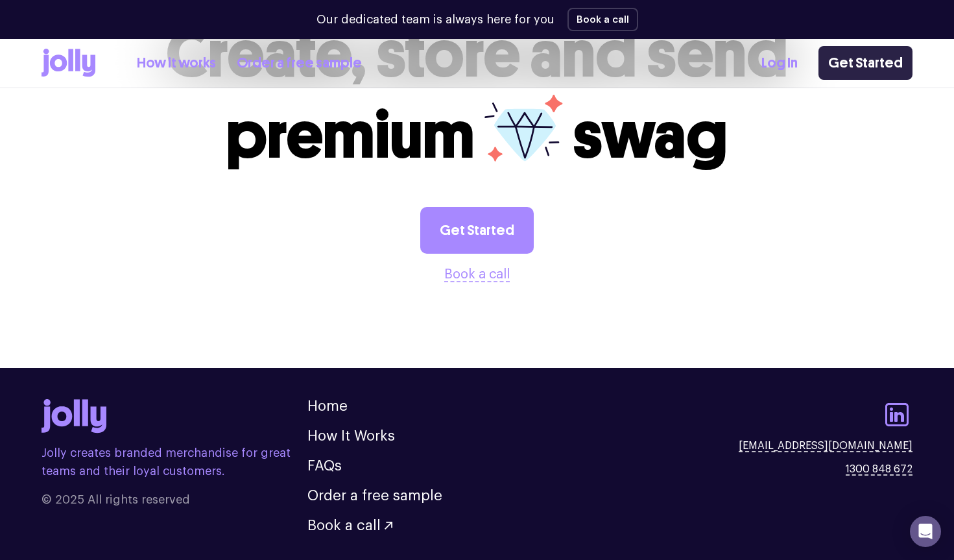  Describe the element at coordinates (325, 466) in the screenshot. I see `a: FAQs` at that location.